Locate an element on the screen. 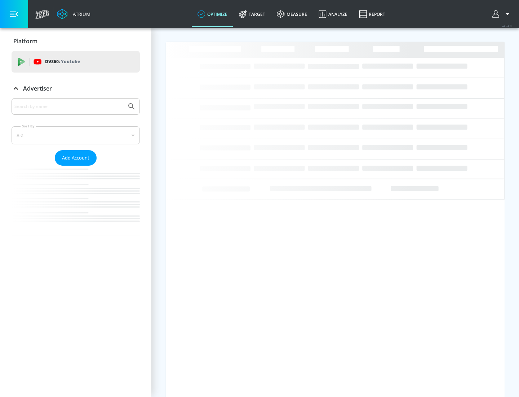  a: Analyze is located at coordinates (333, 14).